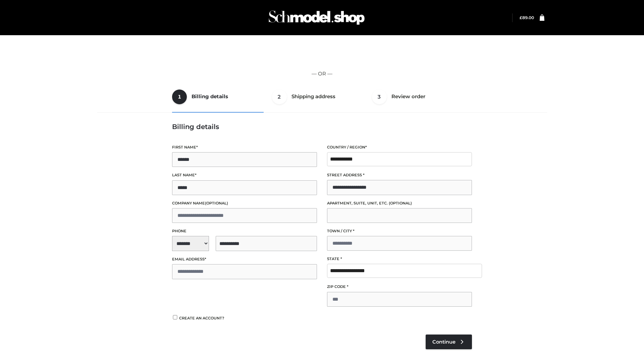 The height and width of the screenshot is (362, 644). I want to click on a: £89.00, so click(526, 17).